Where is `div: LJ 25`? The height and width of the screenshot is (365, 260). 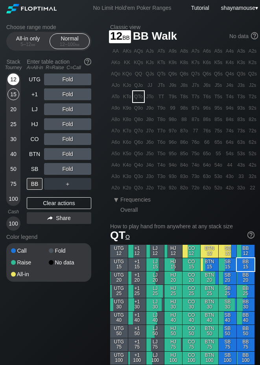
div: LJ 25 is located at coordinates (155, 291).